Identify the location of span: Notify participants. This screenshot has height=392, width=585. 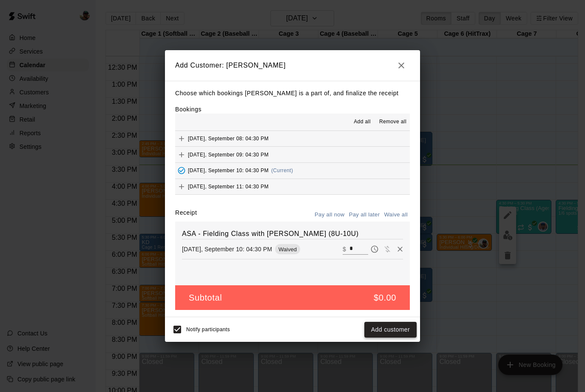
(208, 330).